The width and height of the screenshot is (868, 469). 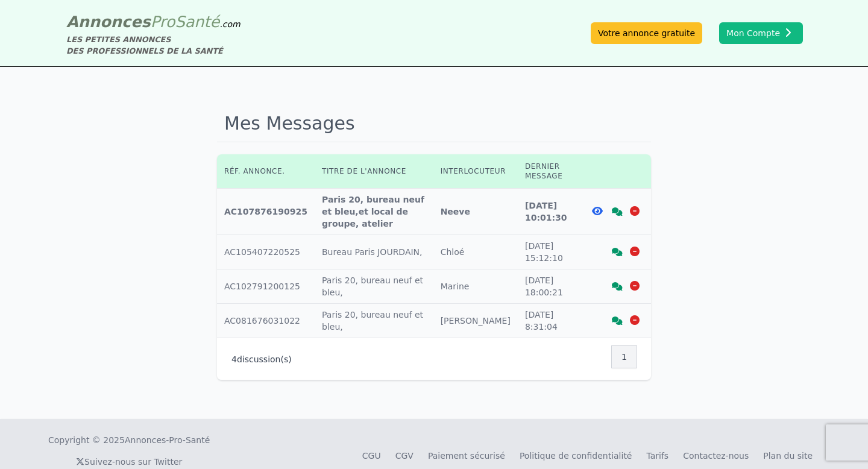 I want to click on h1: Mes Messages, so click(x=434, y=123).